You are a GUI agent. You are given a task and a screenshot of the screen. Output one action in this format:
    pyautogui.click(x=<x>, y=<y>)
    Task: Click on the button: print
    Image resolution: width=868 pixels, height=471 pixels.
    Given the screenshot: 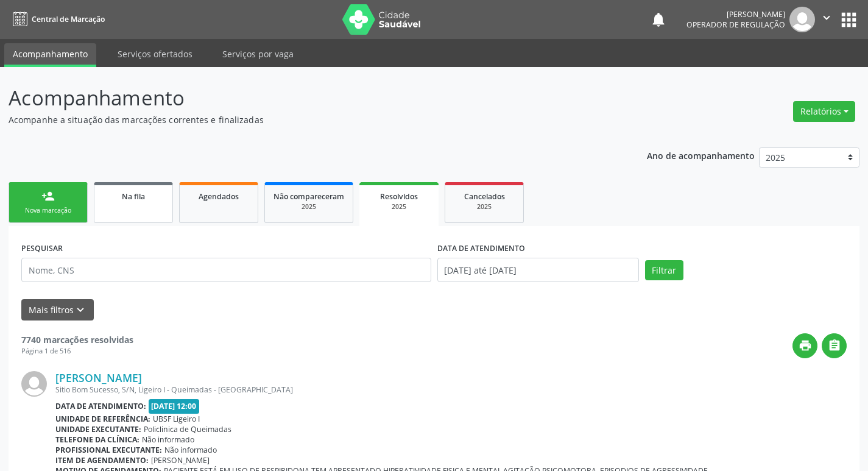 What is the action you would take?
    pyautogui.click(x=805, y=346)
    